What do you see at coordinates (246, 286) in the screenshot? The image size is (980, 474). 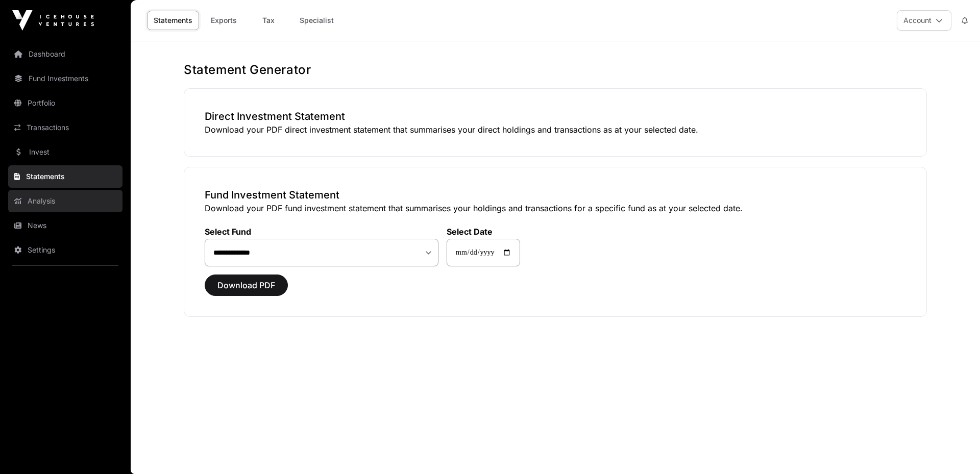 I see `button: Download PDF` at bounding box center [246, 286].